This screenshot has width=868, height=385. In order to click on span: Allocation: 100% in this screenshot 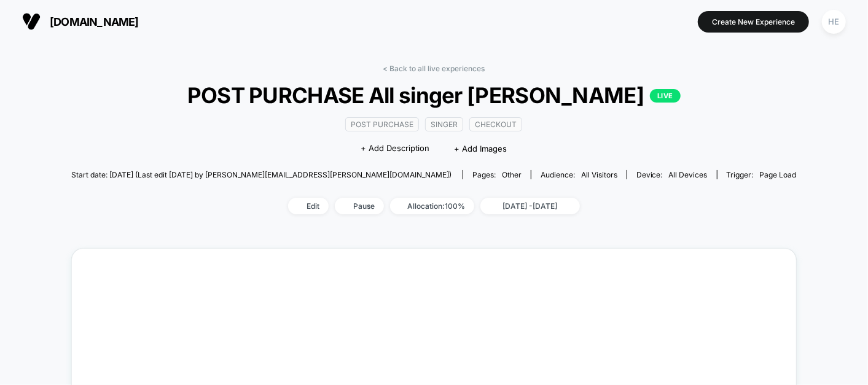, I will do `click(432, 206)`.